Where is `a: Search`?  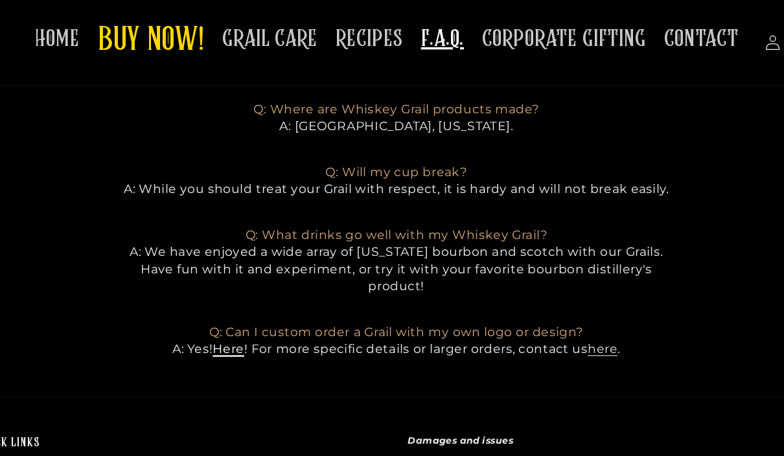 a: Search is located at coordinates (52, 409).